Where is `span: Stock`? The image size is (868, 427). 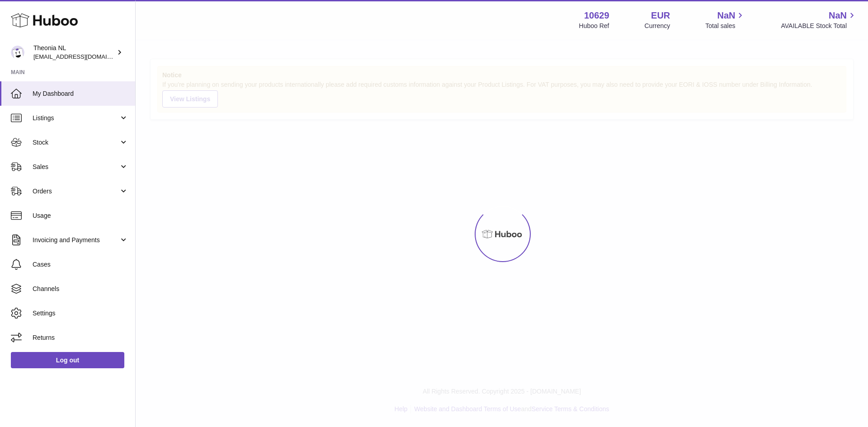
span: Stock is located at coordinates (75, 143).